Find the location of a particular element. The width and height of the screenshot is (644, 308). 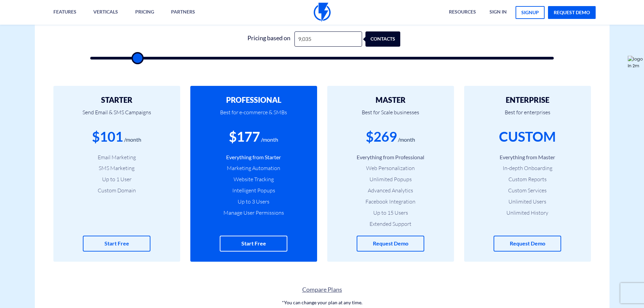

li: Extended Support is located at coordinates (390, 224).